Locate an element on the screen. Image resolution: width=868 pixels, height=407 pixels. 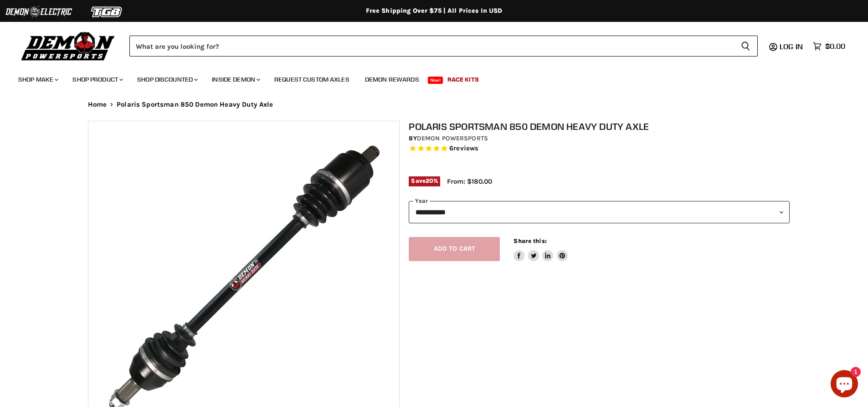
span: New! is located at coordinates (435, 80).